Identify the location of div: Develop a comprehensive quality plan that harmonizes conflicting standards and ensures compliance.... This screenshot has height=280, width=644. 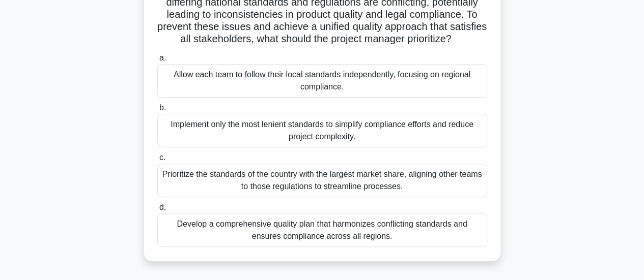
(322, 230).